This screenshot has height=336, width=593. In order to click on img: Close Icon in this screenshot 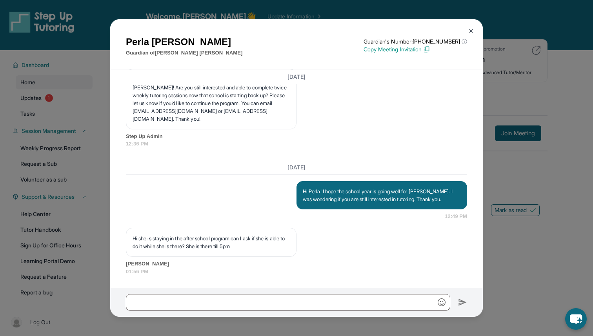, I will do `click(471, 31)`.